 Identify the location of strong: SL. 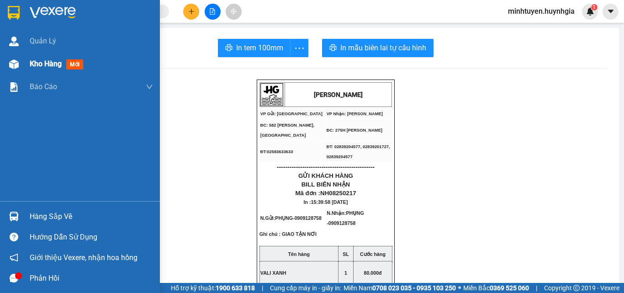
(346, 254).